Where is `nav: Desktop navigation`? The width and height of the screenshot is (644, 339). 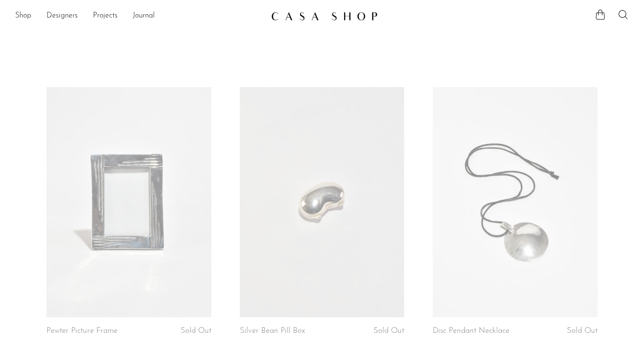 nav: Desktop navigation is located at coordinates (139, 16).